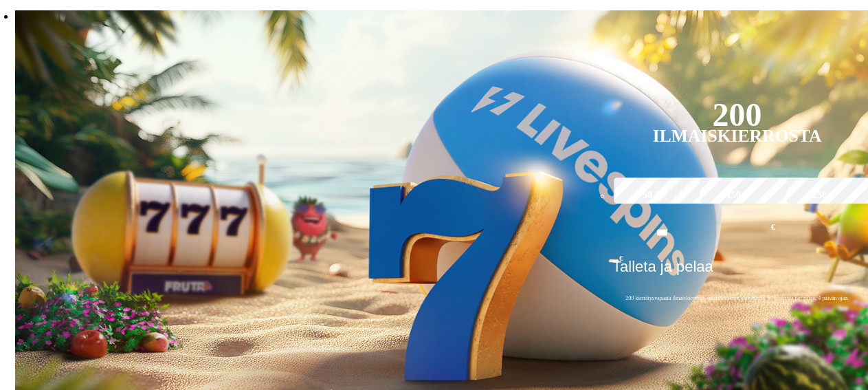  Describe the element at coordinates (823, 195) in the screenshot. I see `label: 250 €` at that location.